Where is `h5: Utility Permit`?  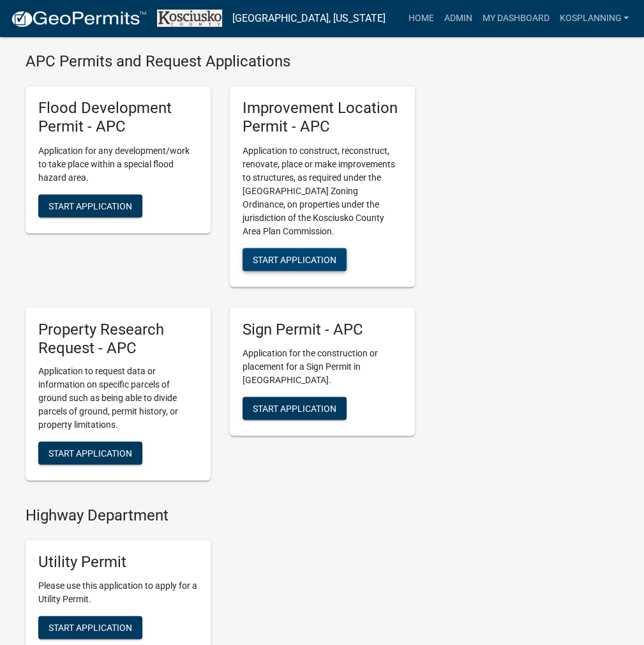 h5: Utility Permit is located at coordinates (118, 562).